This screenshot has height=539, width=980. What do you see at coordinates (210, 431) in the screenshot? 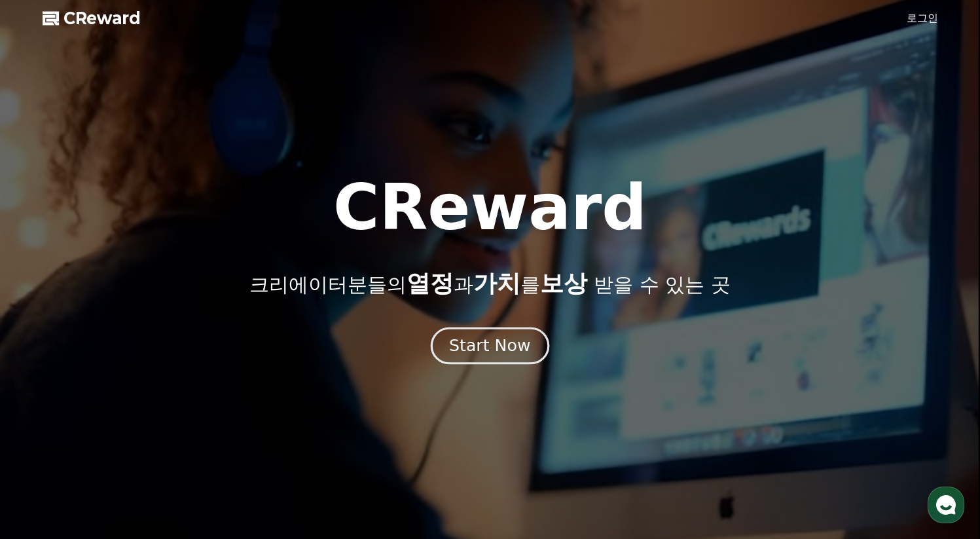
I see `a: 설정` at bounding box center [210, 431].